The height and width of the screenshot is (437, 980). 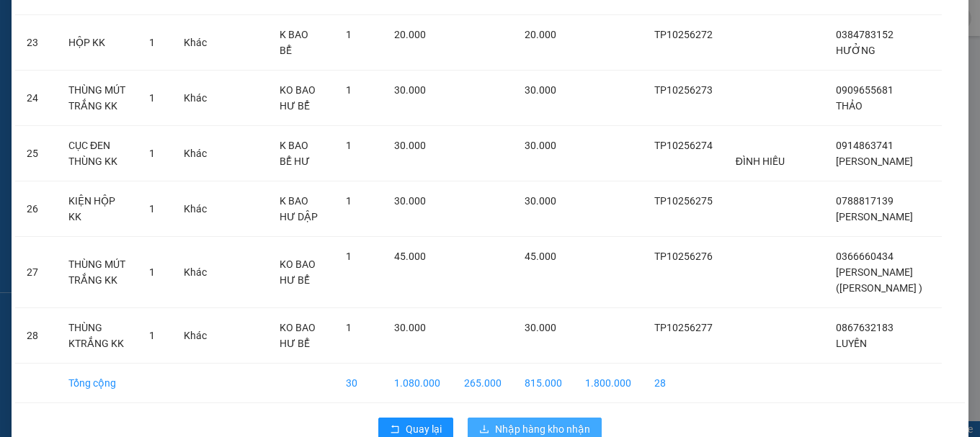 What do you see at coordinates (865, 201) in the screenshot?
I see `span: 0788817139` at bounding box center [865, 201].